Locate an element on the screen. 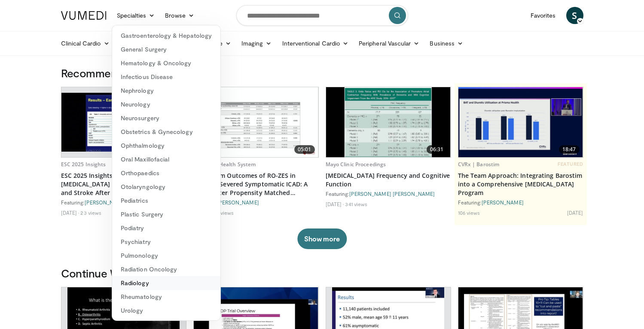 The image size is (644, 329). img: 627c2dd7-b815-408c-84d8-5c8a7424924c.620x360_q85_upscale.jpg is located at coordinates (256, 122).